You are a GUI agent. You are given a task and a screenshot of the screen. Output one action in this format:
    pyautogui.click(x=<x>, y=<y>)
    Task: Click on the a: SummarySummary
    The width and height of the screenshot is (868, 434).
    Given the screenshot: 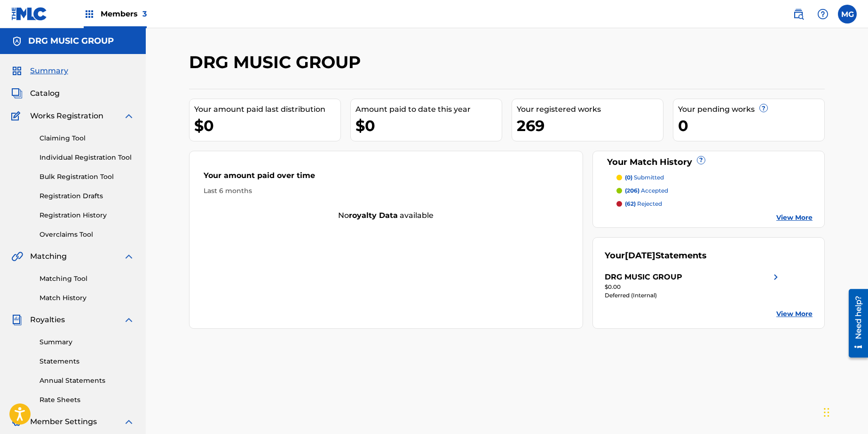 What is the action you would take?
    pyautogui.click(x=39, y=71)
    